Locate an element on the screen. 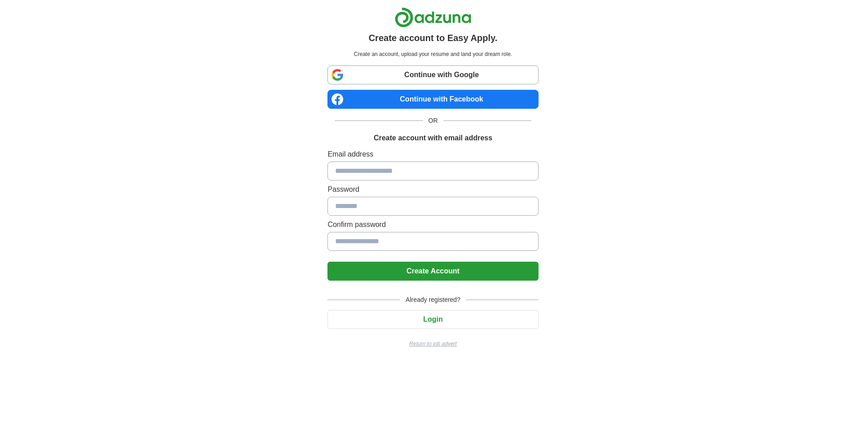 The image size is (866, 430). p: Return to job advert is located at coordinates (432, 344).